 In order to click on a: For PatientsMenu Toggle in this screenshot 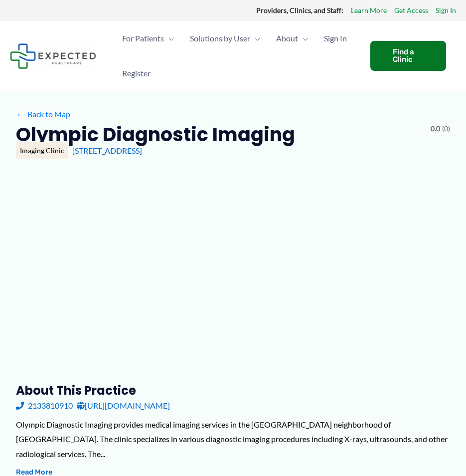, I will do `click(148, 39)`.